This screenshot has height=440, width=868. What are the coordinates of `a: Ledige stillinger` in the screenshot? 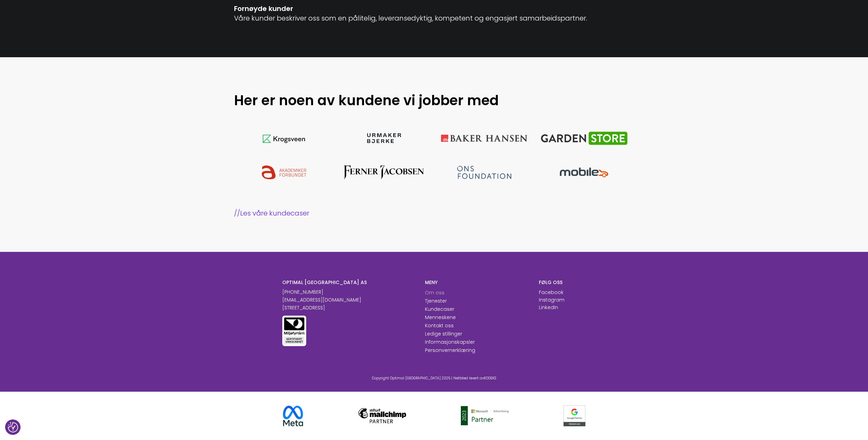 It's located at (444, 334).